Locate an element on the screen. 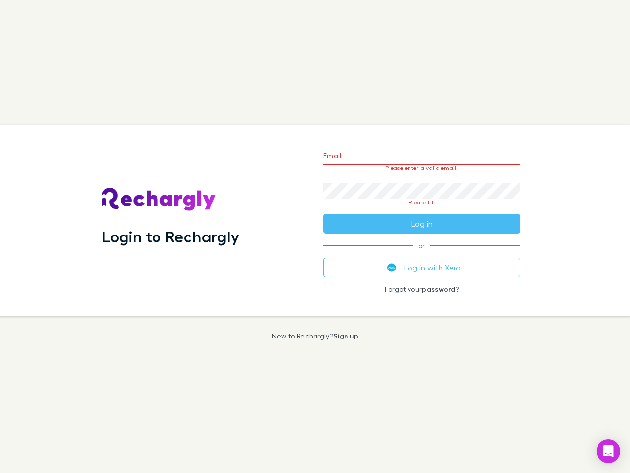  span: or is located at coordinates (422, 245).